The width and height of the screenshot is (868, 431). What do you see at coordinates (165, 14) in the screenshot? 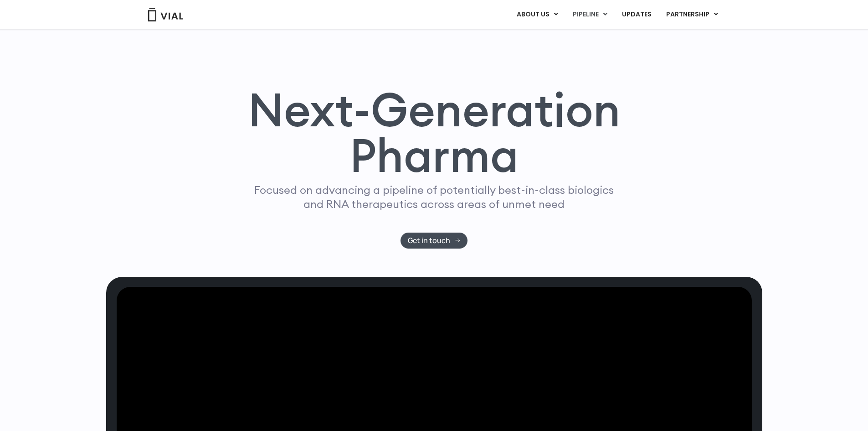
I see `img: Vial Logo` at bounding box center [165, 14].